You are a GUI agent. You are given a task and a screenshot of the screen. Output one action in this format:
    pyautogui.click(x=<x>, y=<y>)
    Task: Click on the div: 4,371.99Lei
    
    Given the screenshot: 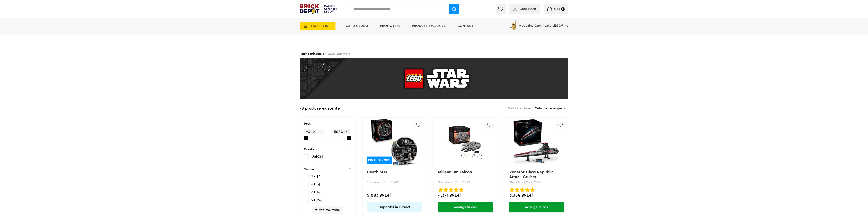 What is the action you would take?
    pyautogui.click(x=465, y=195)
    